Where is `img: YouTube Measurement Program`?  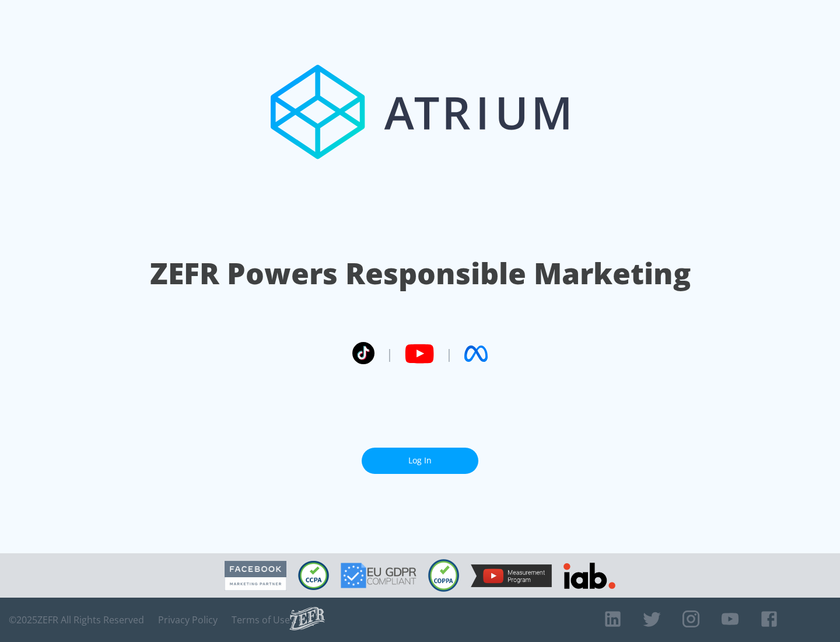 img: YouTube Measurement Program is located at coordinates (511, 575).